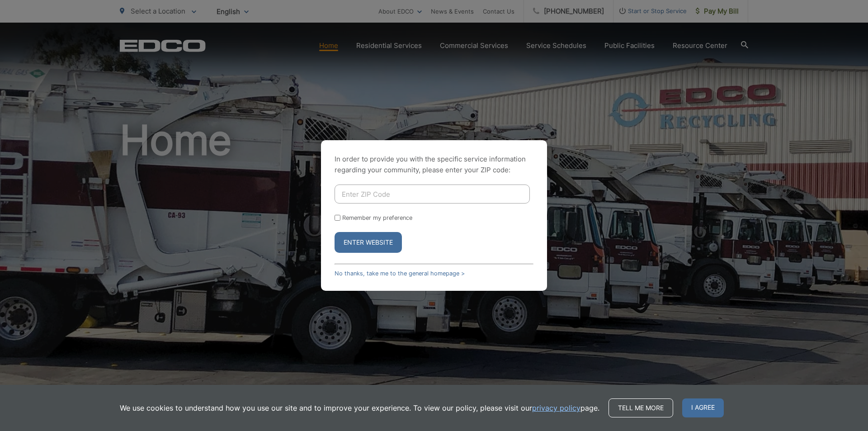  Describe the element at coordinates (359, 408) in the screenshot. I see `p: We use cookies to understand how you use our site and to improve your experience. To view our pol...` at that location.